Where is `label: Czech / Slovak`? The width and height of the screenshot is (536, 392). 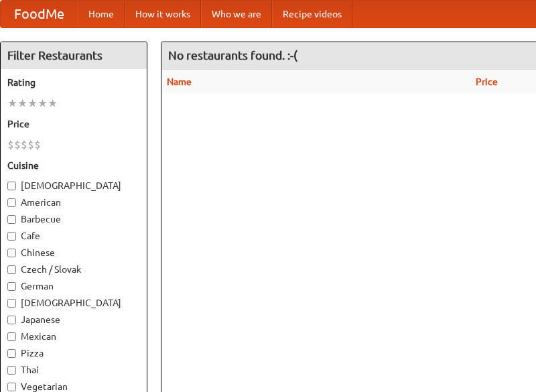 label: Czech / Slovak is located at coordinates (73, 269).